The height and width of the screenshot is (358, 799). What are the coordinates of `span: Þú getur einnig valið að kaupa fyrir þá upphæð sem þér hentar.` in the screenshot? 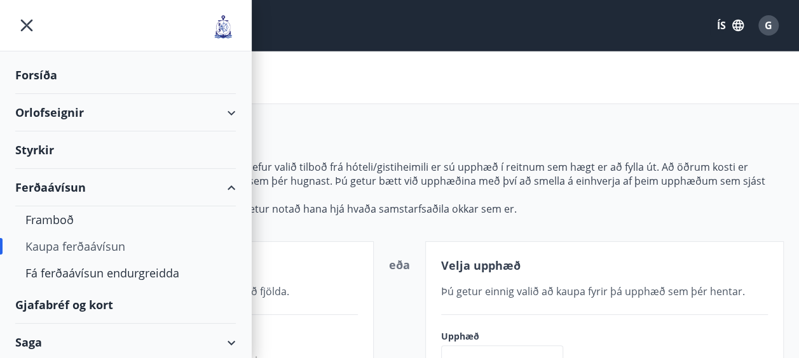 It's located at (593, 292).